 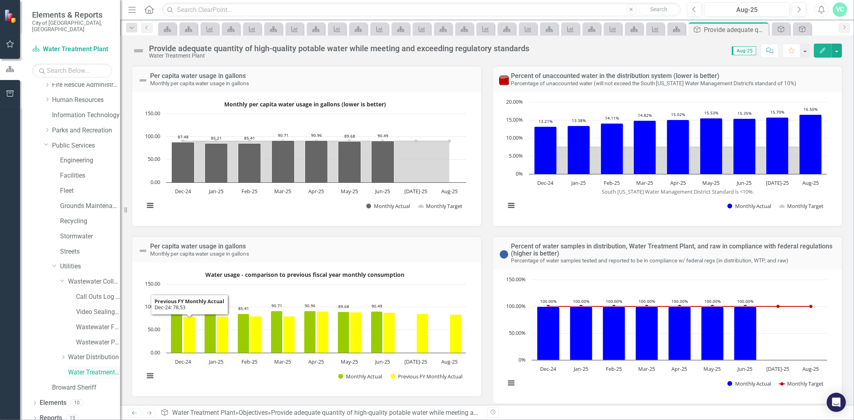 What do you see at coordinates (746, 10) in the screenshot?
I see `button: Aug-25` at bounding box center [746, 10].